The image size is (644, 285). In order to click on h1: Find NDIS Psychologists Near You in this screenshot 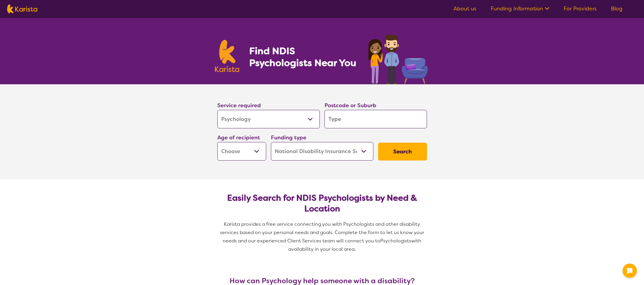, I will do `click(304, 57)`.